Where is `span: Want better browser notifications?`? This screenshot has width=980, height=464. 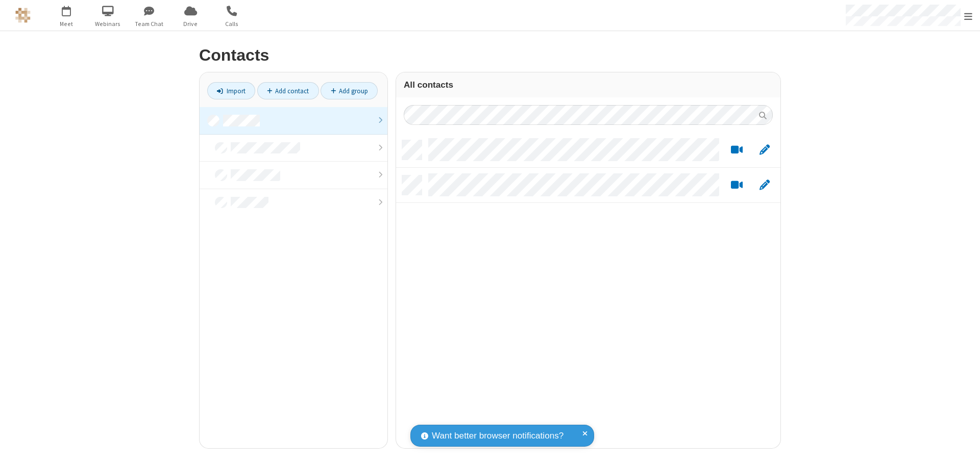
span: Want better browser notifications? is located at coordinates (497, 436).